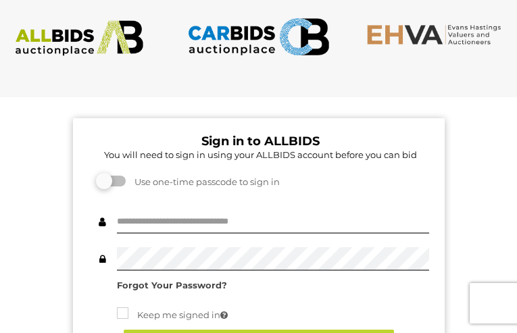 The image size is (517, 333). What do you see at coordinates (438, 34) in the screenshot?
I see `img: EHVA.com.au` at bounding box center [438, 34].